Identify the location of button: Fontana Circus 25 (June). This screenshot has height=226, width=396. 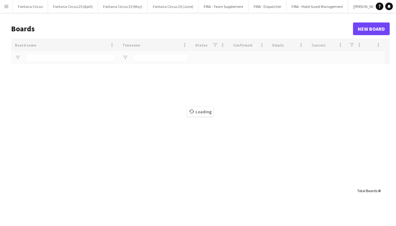
(173, 6).